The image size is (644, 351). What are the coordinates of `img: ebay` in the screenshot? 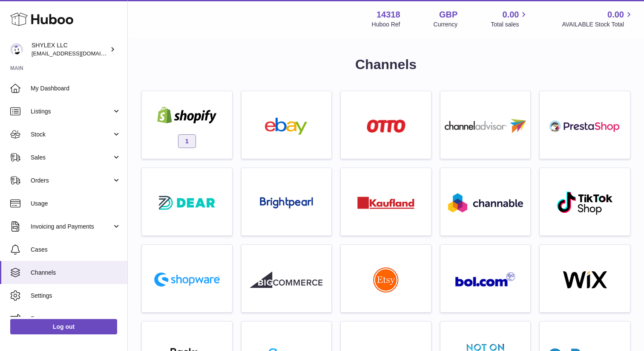 It's located at (286, 126).